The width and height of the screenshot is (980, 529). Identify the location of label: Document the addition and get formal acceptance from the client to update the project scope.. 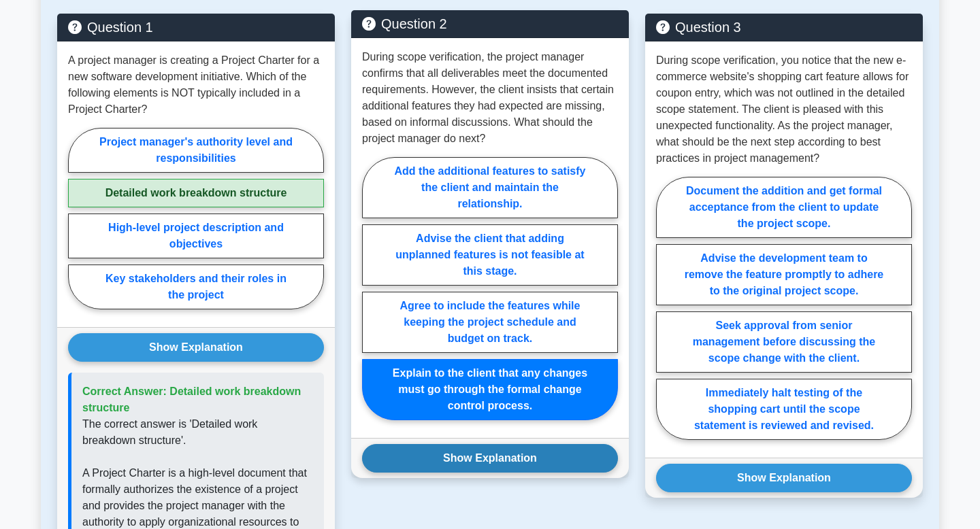
(784, 207).